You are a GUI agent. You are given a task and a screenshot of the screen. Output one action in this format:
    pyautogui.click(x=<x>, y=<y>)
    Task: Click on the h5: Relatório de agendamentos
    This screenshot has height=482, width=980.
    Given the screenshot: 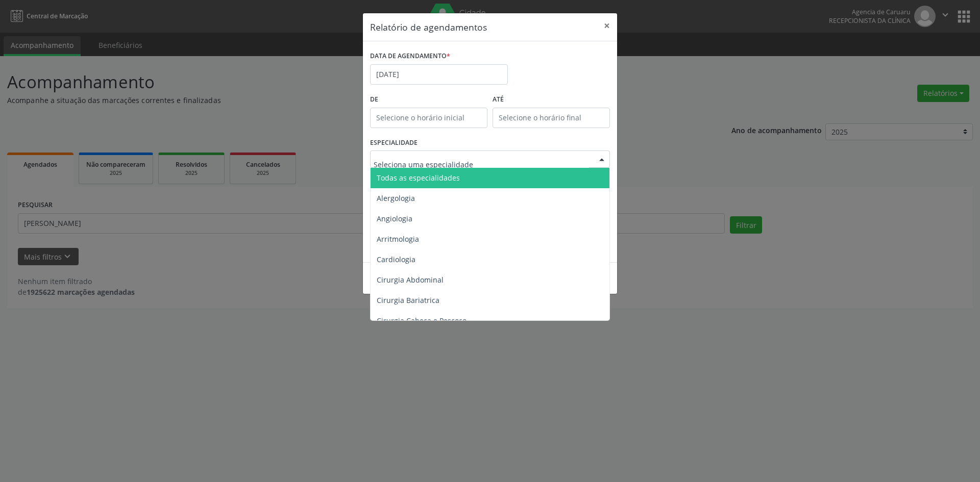 What is the action you would take?
    pyautogui.click(x=429, y=27)
    